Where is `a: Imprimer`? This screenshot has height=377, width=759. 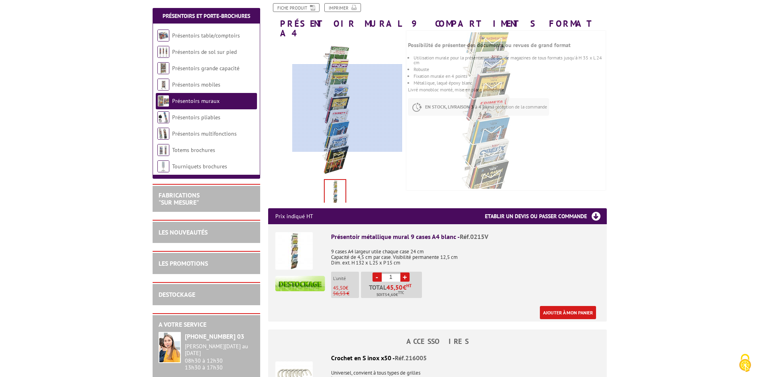
a: Imprimer is located at coordinates (343, 8).